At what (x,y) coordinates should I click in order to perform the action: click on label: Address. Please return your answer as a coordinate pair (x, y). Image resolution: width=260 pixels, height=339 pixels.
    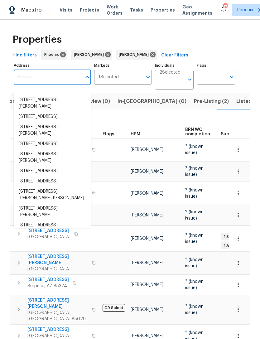
    Looking at the image, I should click on (52, 65).